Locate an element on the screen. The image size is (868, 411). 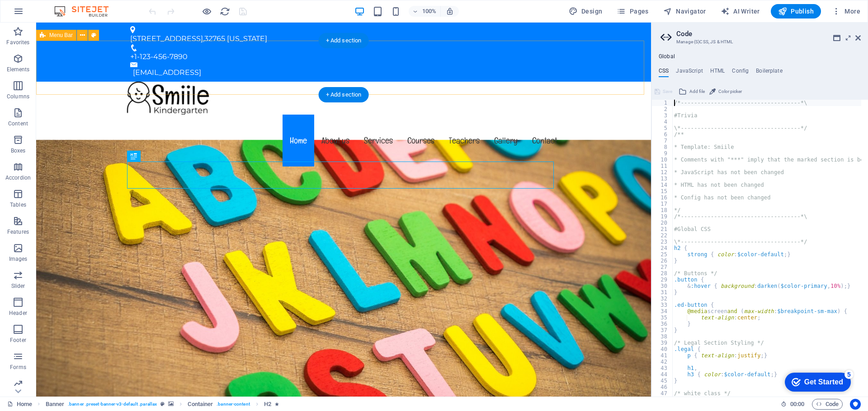
a: Click to cancel selection. Double-click to open Pages is located at coordinates (19, 405).